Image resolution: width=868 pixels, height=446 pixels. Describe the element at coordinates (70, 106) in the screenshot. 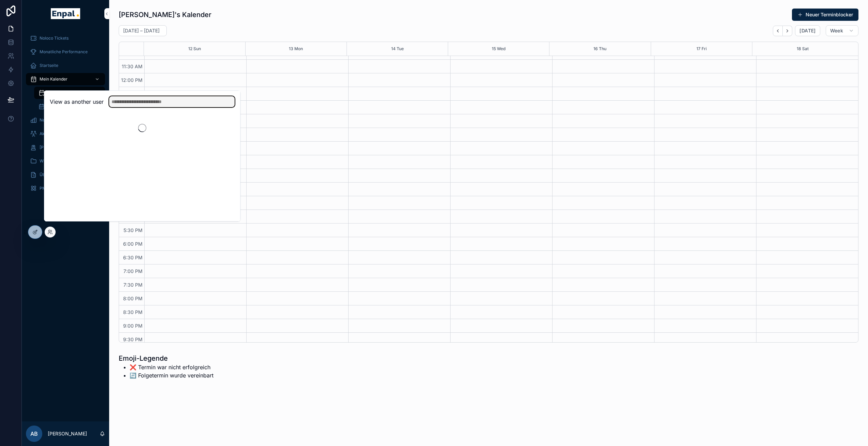

I see `a: Alle Termine` at that location.